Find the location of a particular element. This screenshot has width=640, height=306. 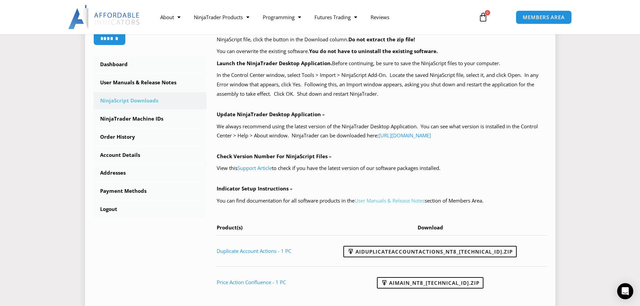

span: Download is located at coordinates (430, 227).